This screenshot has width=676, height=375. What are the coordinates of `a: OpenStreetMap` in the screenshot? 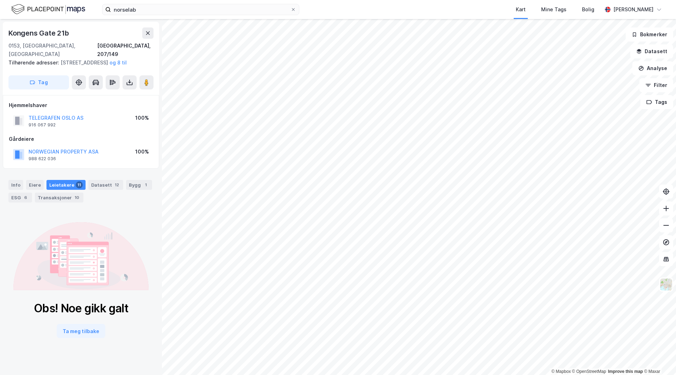 It's located at (589, 371).